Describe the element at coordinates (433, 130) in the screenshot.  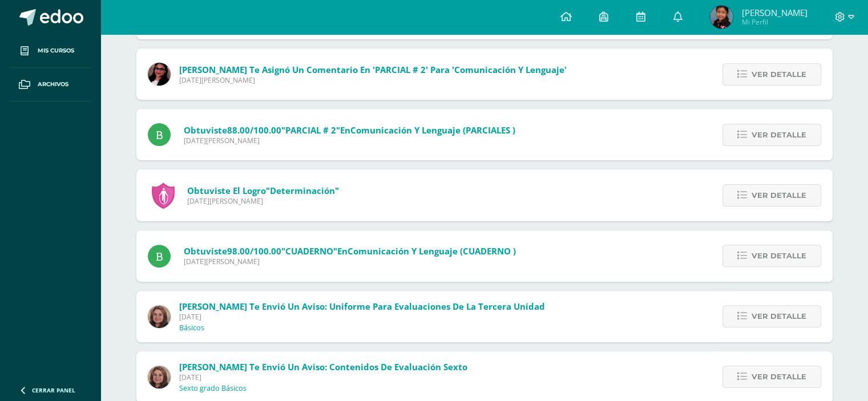
I see `span: Comunicación y Lenguaje (PARCIALES )` at that location.